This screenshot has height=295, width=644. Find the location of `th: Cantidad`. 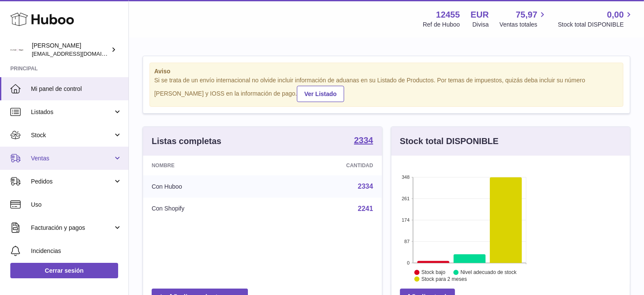

th: Cantidad is located at coordinates (326, 166).